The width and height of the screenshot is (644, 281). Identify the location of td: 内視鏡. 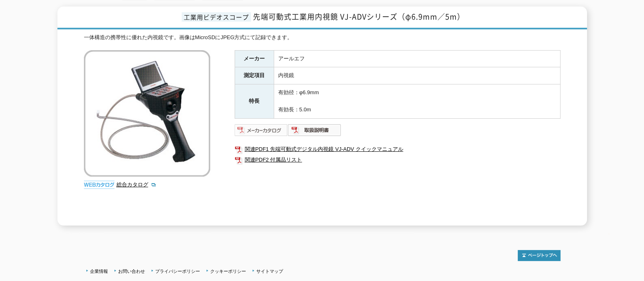
(416, 76).